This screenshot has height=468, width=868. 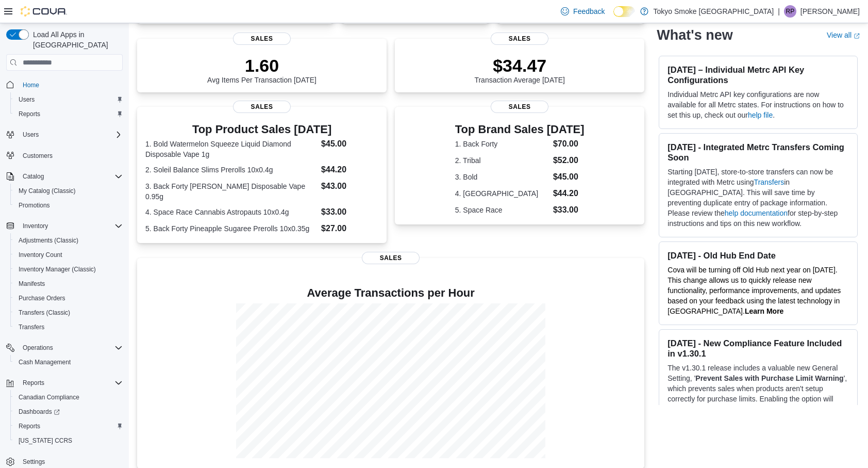 I want to click on button: Operations, so click(x=38, y=348).